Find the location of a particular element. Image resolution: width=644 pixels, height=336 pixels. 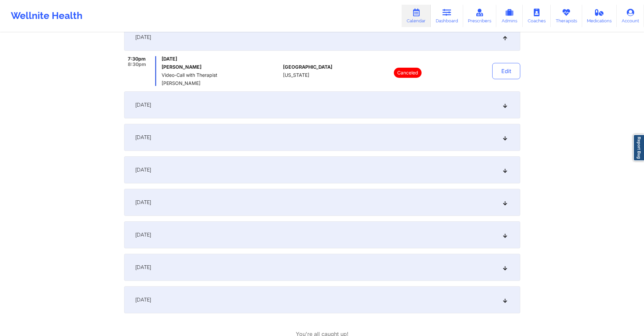

a: Coaches is located at coordinates (536, 16).